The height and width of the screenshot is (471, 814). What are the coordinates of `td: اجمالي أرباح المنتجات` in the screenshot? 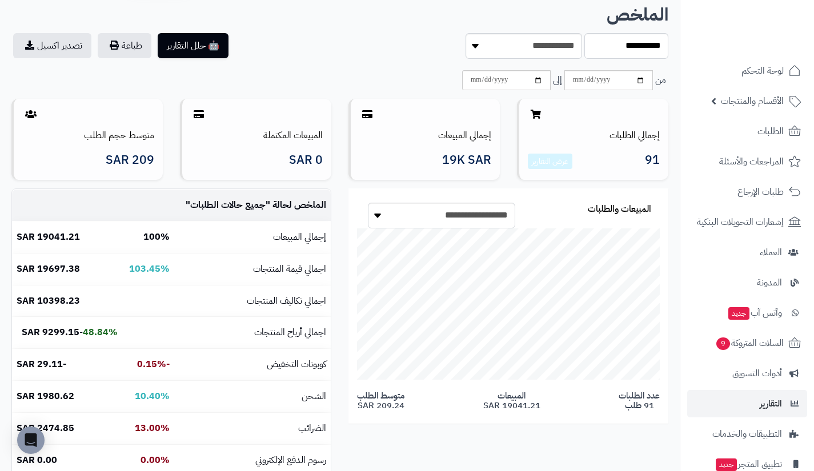 It's located at (252, 332).